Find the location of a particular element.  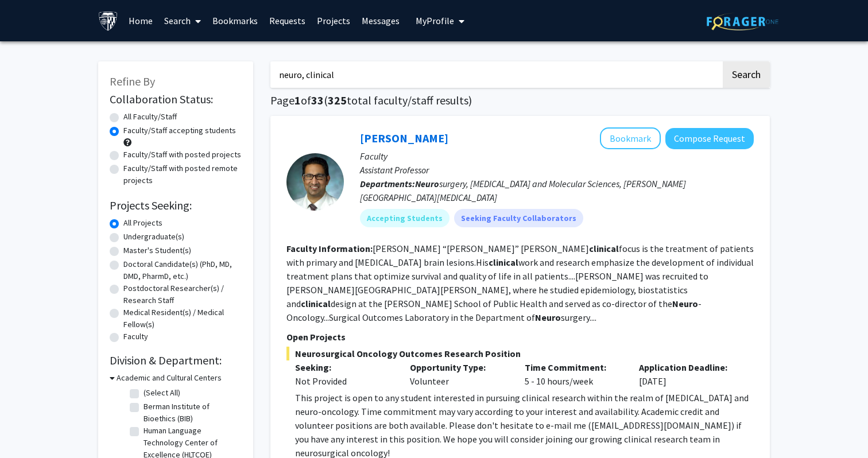

span: 33 is located at coordinates (317, 100).